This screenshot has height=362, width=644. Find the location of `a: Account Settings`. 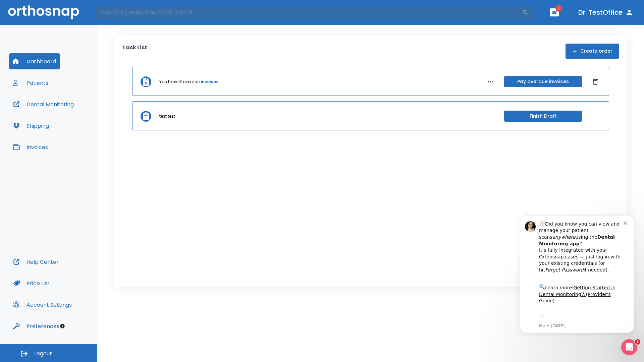

a: Account Settings is located at coordinates (42, 305).